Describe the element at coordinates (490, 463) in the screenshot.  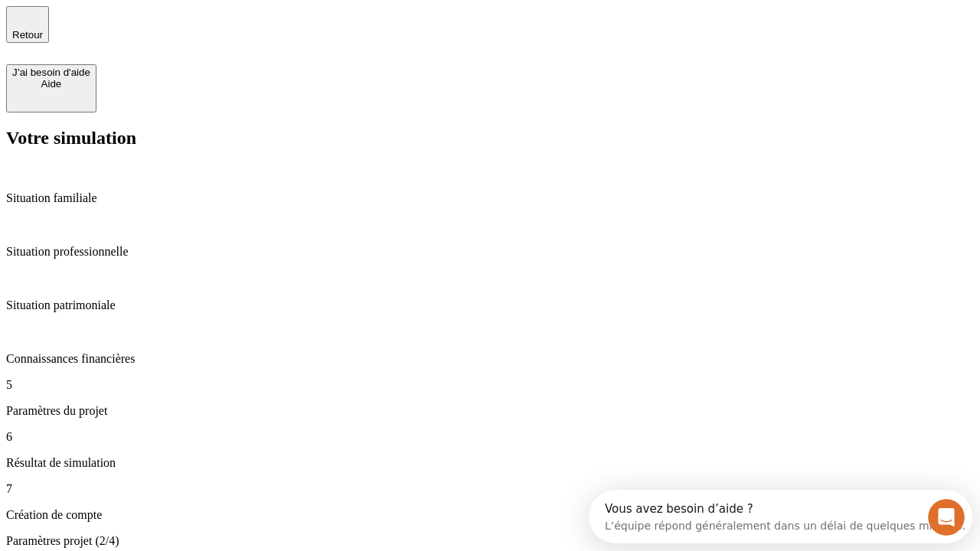
I see `p: Résultat de simulation` at that location.